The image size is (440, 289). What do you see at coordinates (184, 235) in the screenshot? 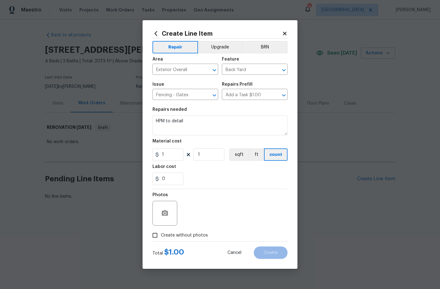
I see `span: Create without photos` at bounding box center [184, 235].